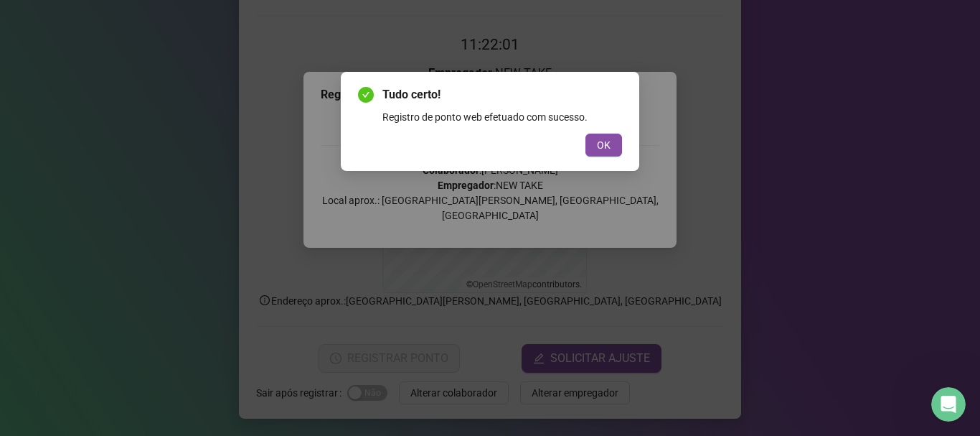 The width and height of the screenshot is (980, 436). I want to click on span: OK, so click(604, 145).